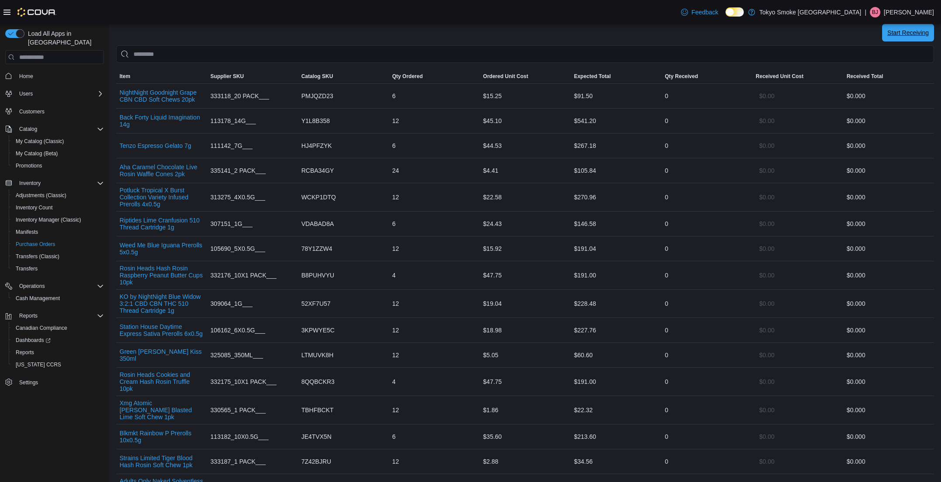 The height and width of the screenshot is (482, 941). Describe the element at coordinates (58, 269) in the screenshot. I see `button: Transfers` at that location.